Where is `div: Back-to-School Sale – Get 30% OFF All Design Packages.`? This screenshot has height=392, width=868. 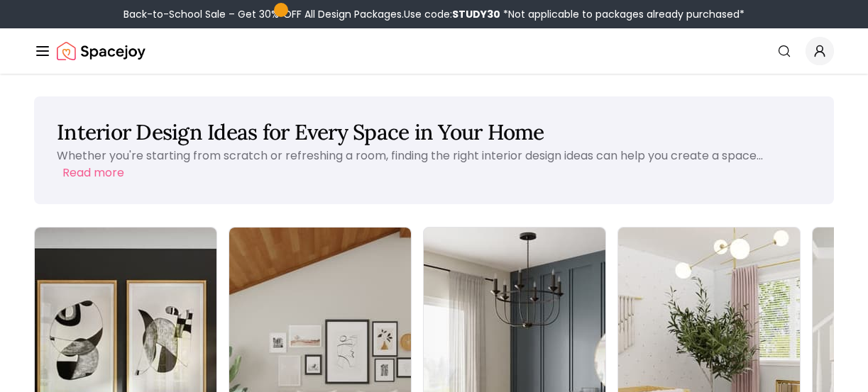 div: Back-to-School Sale – Get 30% OFF All Design Packages. is located at coordinates (433, 15).